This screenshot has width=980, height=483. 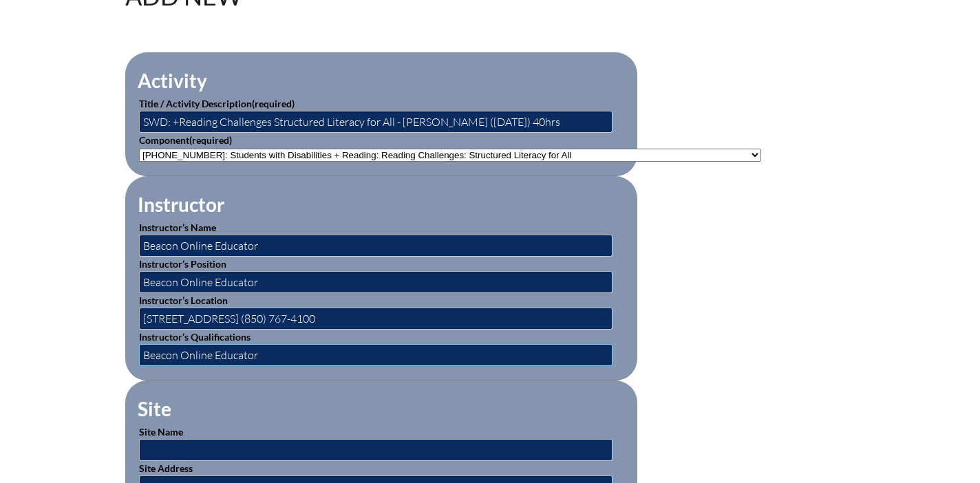 I want to click on legend: Instructor, so click(x=181, y=204).